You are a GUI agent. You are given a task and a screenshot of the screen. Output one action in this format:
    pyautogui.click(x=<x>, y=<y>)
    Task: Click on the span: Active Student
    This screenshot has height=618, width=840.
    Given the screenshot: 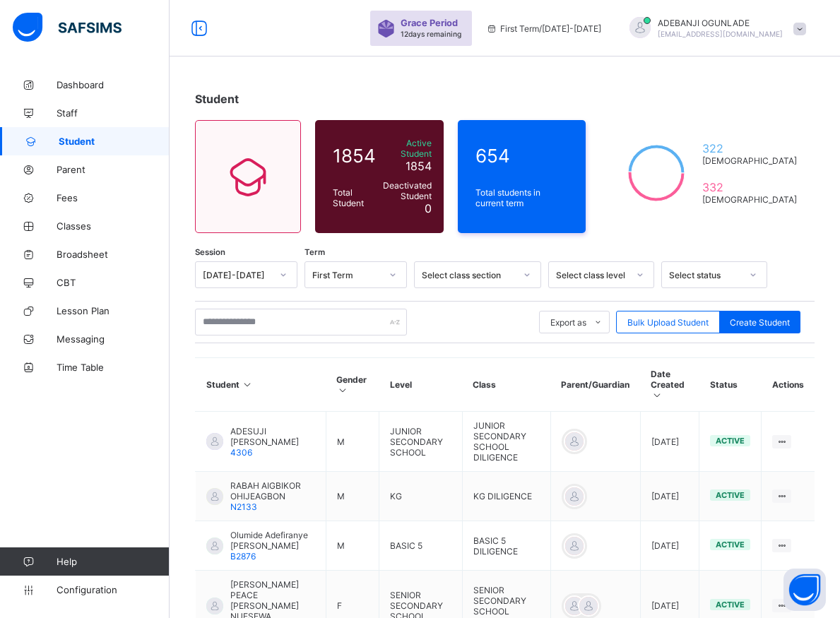 What is the action you would take?
    pyautogui.click(x=407, y=149)
    